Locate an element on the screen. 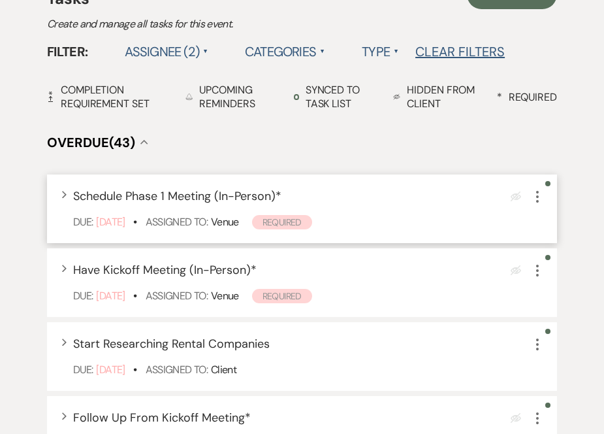 The image size is (604, 434). button: Clear Filters is located at coordinates (460, 52).